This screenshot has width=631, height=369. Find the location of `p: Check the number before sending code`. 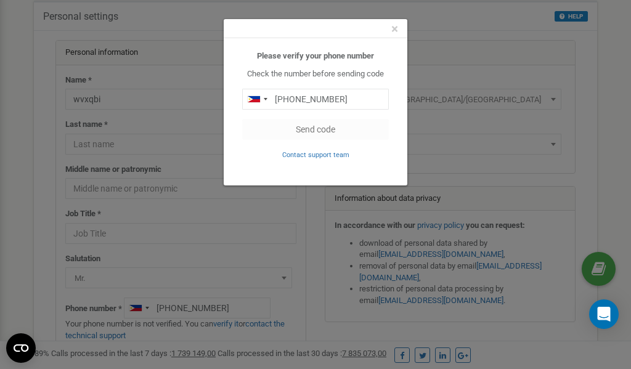

p: Check the number before sending code is located at coordinates (315, 74).